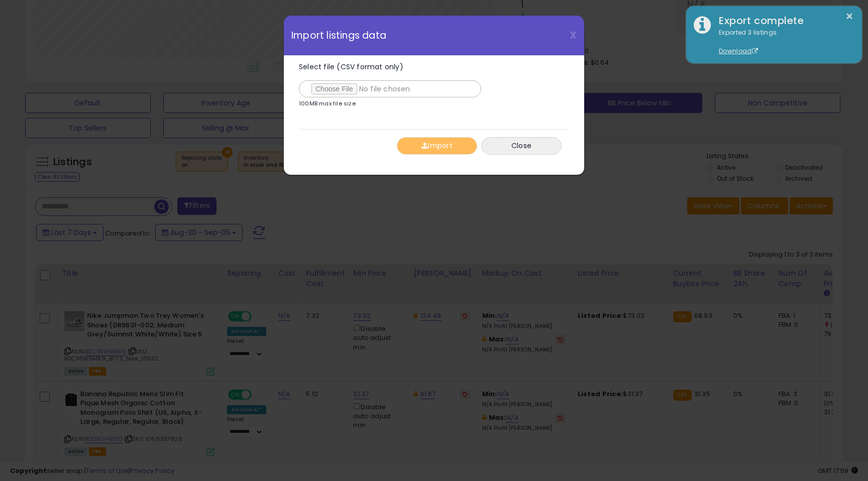 This screenshot has height=481, width=868. I want to click on button: Import, so click(437, 146).